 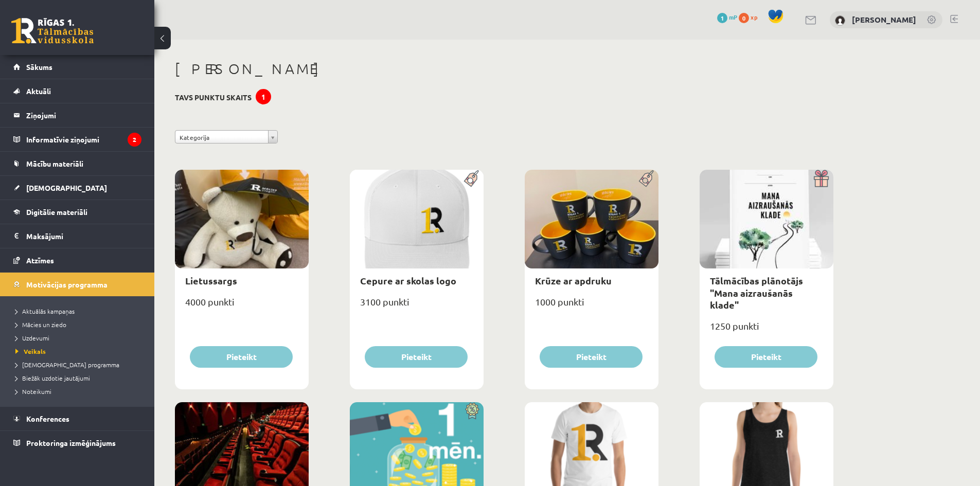 What do you see at coordinates (67, 284) in the screenshot?
I see `span: Motivācijas programma` at bounding box center [67, 284].